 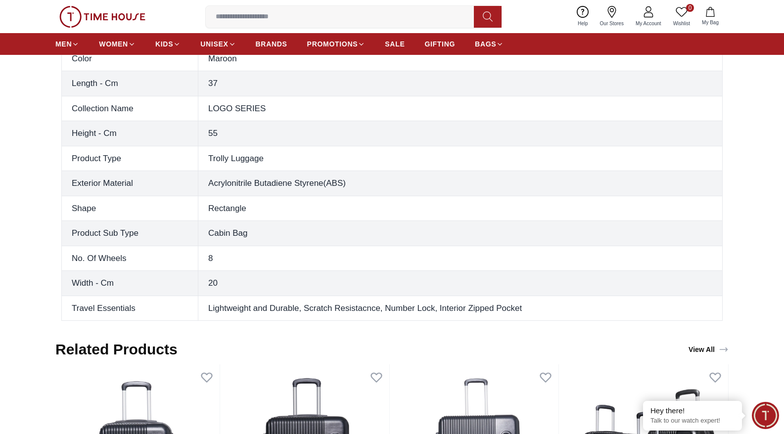 I want to click on span: SALE, so click(x=395, y=44).